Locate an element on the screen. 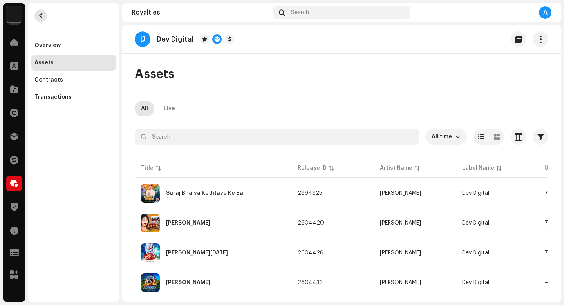  div: Title is located at coordinates (147, 168).